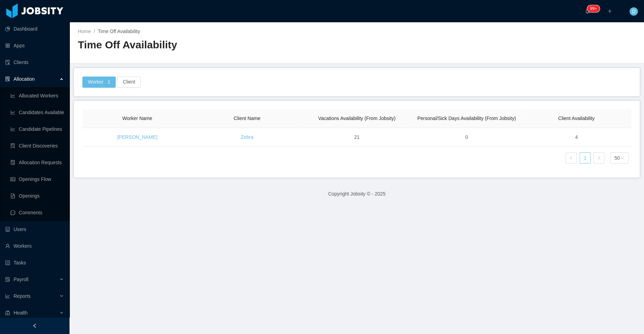 The height and width of the screenshot is (334, 644). What do you see at coordinates (357, 118) in the screenshot?
I see `span: Vacations Availability (From Jobsity)` at bounding box center [357, 118].